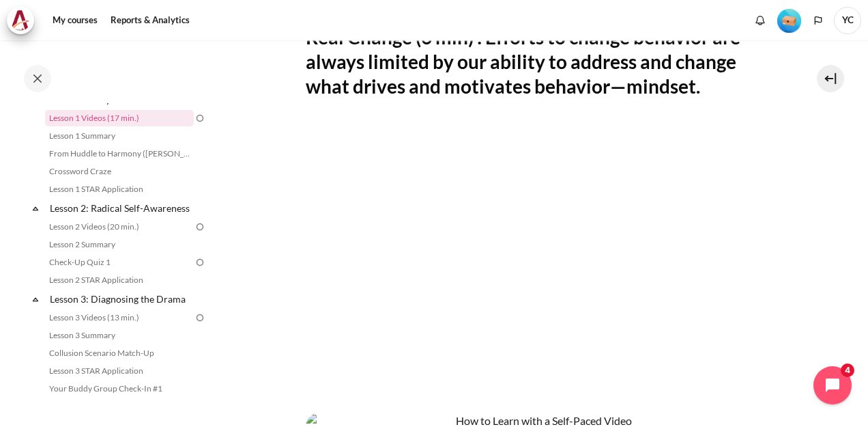 The image size is (868, 440). What do you see at coordinates (760, 21) in the screenshot?
I see `div: Show notification window with no new notifications` at bounding box center [760, 21].